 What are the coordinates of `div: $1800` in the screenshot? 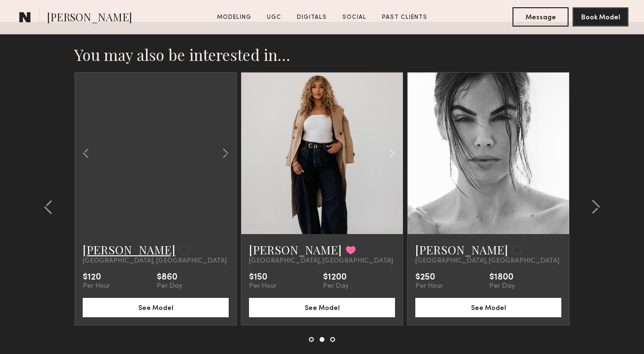 It's located at (502, 278).